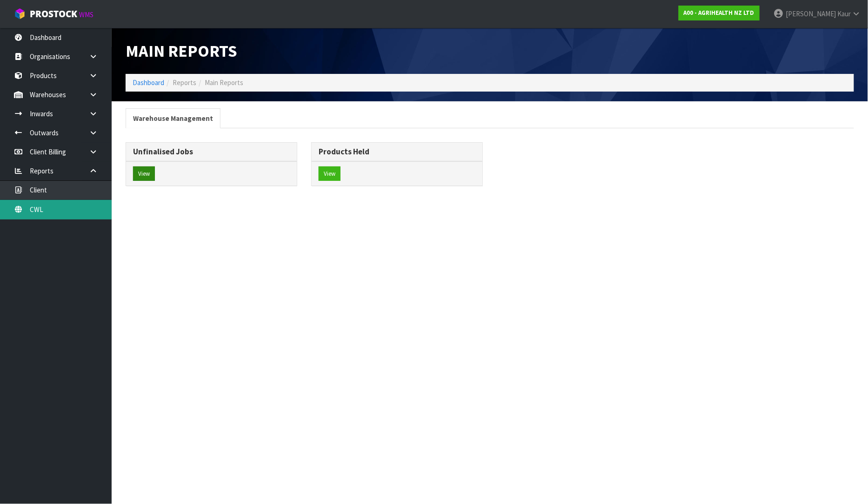  I want to click on img: cube-alt.png, so click(20, 14).